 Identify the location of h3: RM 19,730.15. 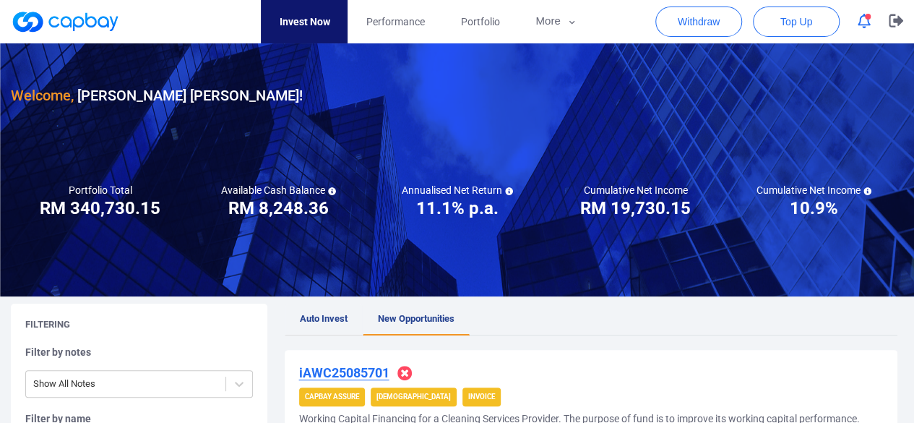
(635, 208).